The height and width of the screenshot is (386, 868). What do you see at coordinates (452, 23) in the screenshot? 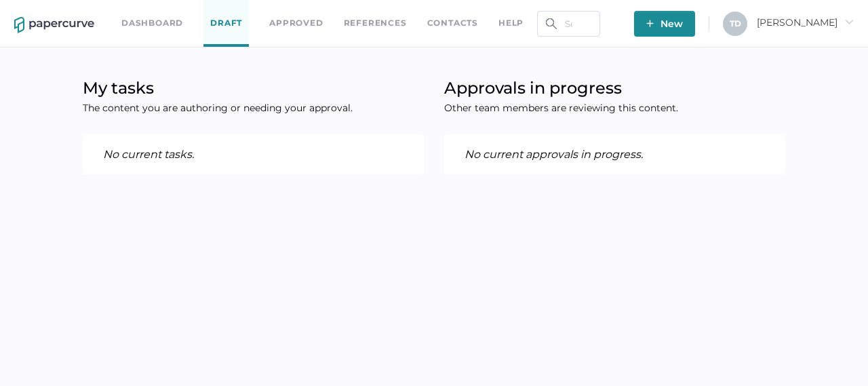
I see `a: Contacts` at bounding box center [452, 23].